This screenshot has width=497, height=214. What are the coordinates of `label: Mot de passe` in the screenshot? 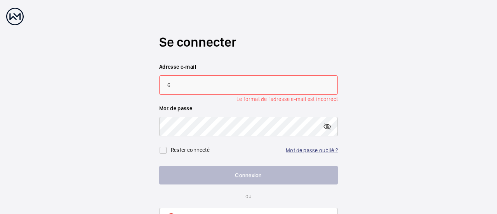 It's located at (249, 108).